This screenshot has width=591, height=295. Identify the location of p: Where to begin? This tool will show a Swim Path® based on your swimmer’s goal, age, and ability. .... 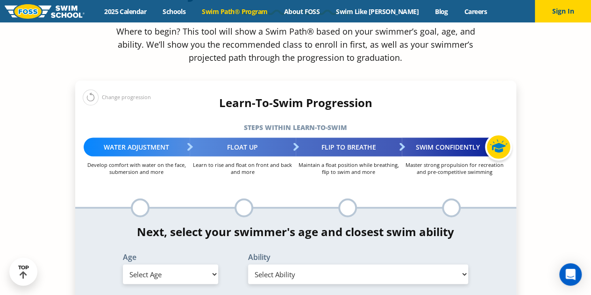
(296, 44).